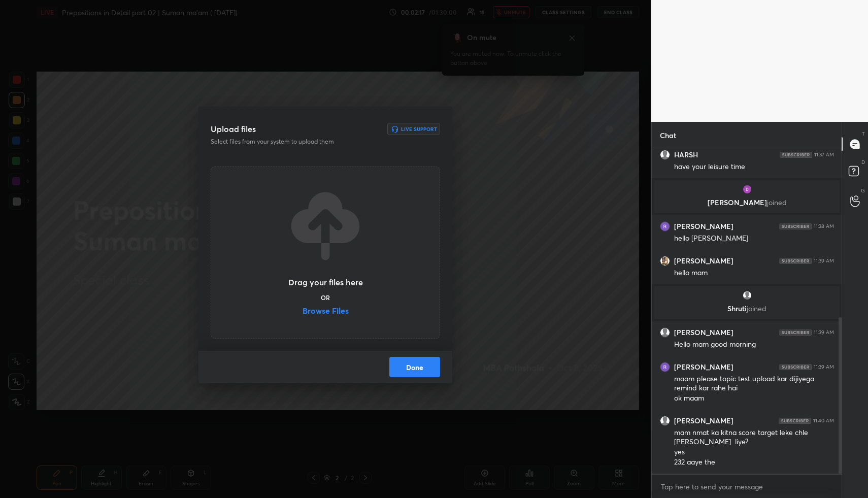 This screenshot has width=868, height=498. I want to click on p: Chat, so click(668, 135).